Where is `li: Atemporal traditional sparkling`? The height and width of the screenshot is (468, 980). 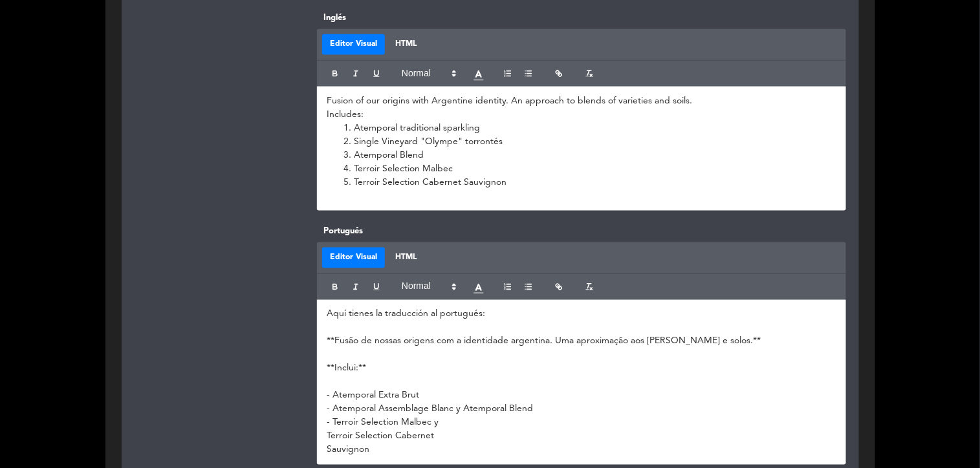 li: Atemporal traditional sparkling is located at coordinates (588, 128).